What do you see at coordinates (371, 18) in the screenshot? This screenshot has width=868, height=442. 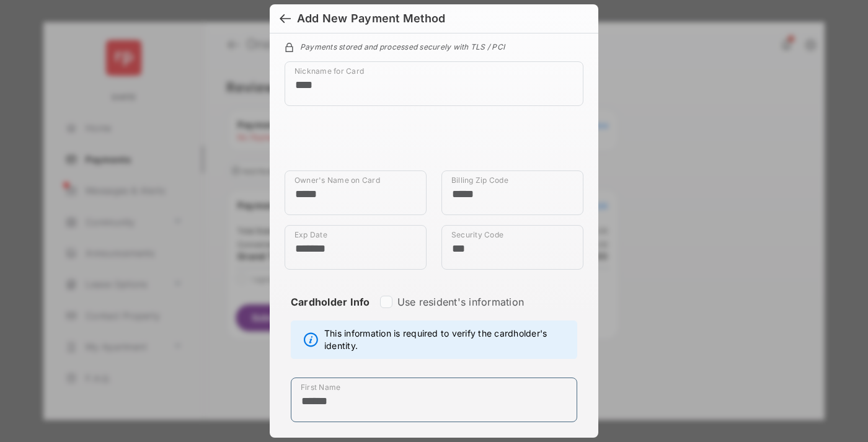 I see `div: Add New Payment Method` at bounding box center [371, 18].